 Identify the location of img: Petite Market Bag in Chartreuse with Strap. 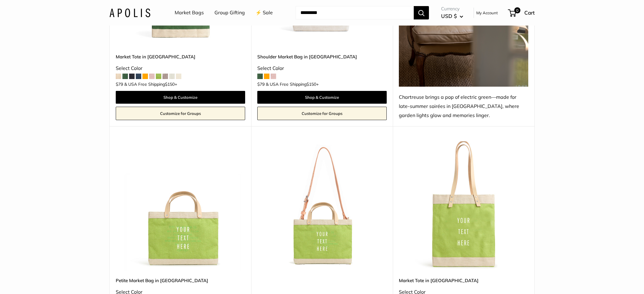
(322, 206).